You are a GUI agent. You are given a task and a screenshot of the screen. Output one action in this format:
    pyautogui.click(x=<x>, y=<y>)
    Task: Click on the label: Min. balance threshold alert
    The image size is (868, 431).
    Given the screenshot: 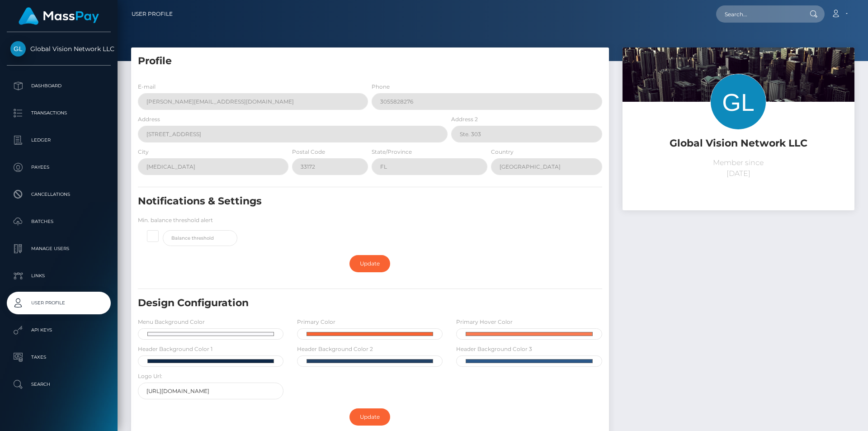 What is the action you would take?
    pyautogui.click(x=176, y=220)
    